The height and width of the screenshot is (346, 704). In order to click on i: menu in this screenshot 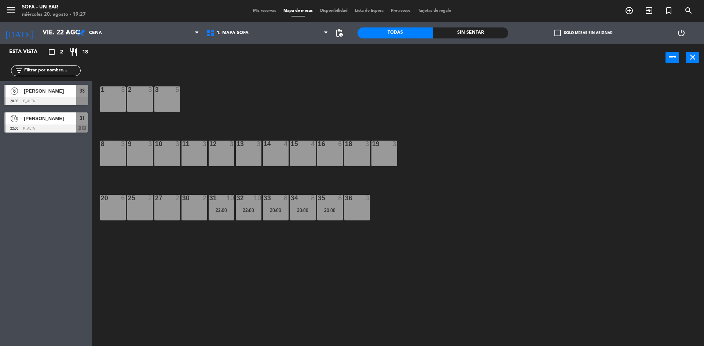, I will do `click(11, 10)`.